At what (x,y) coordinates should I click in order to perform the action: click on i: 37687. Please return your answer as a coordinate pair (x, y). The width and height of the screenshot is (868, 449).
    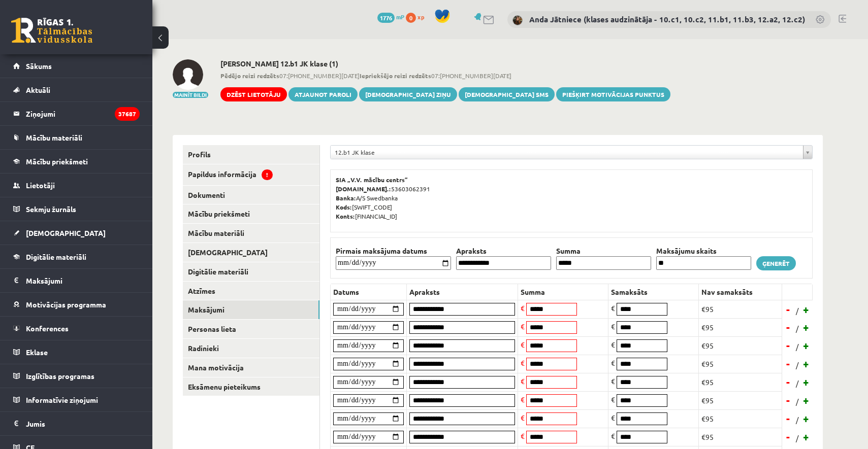
    Looking at the image, I should click on (127, 113).